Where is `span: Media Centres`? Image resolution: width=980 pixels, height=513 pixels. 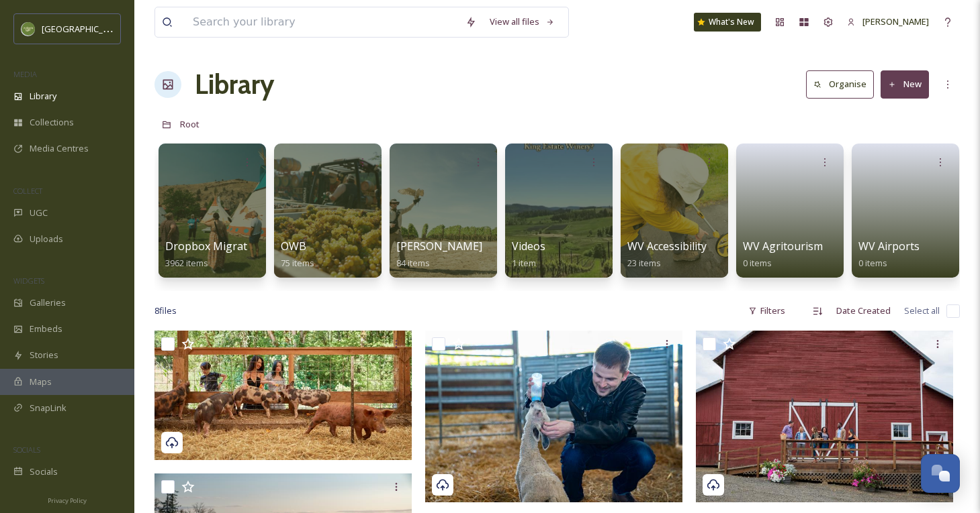
span: Media Centres is located at coordinates (59, 148).